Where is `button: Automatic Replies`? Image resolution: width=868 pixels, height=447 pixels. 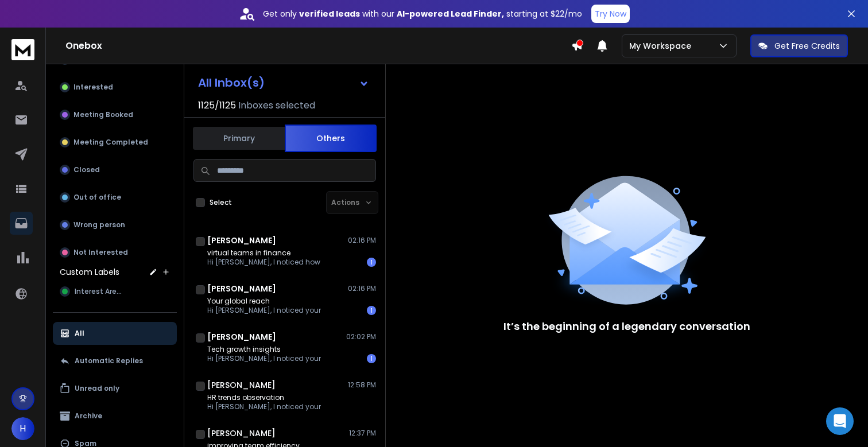
button: Automatic Replies is located at coordinates (115, 361).